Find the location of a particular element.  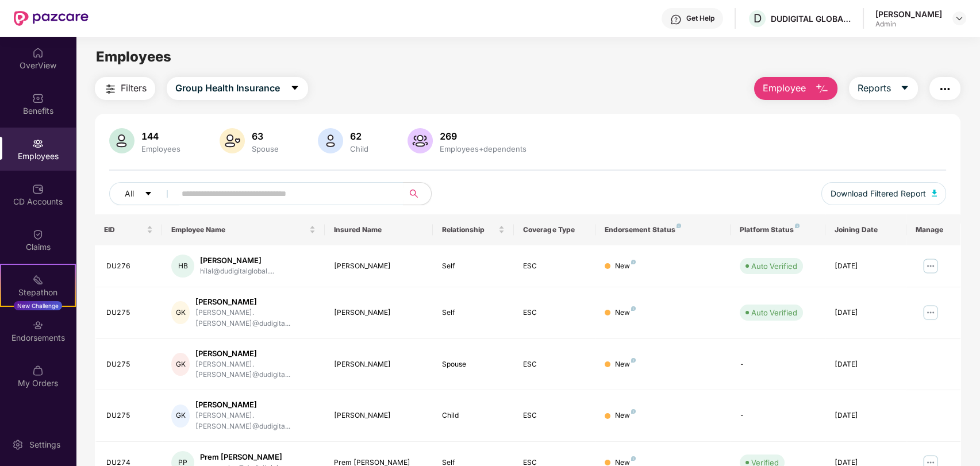

img: svg+xml;base64,PHN2ZyBpZD0iSG9tZSIgeG1sbnM9Imh0dHA6Ly93d3cudzMub3JnLzIwMDAvc3ZnIiB3aWR0aD0iMjAiIG... is located at coordinates (38, 53).